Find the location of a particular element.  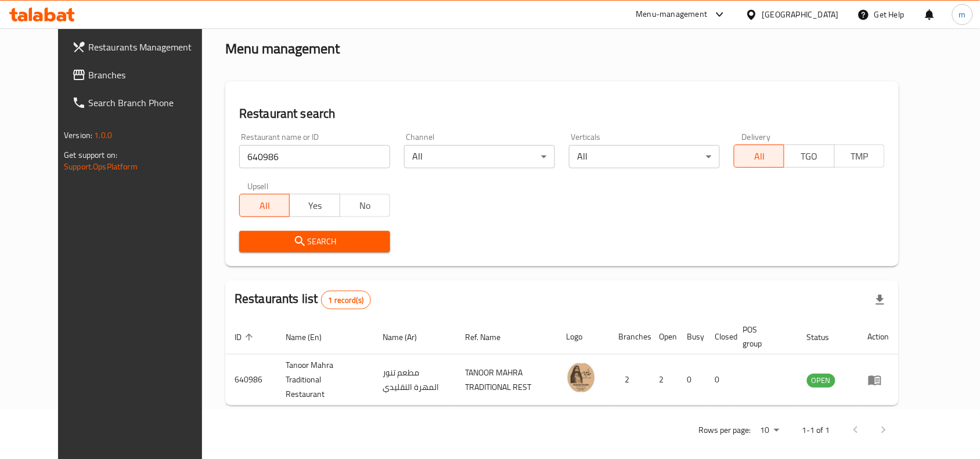

span: Search Branch Phone is located at coordinates (150, 102).